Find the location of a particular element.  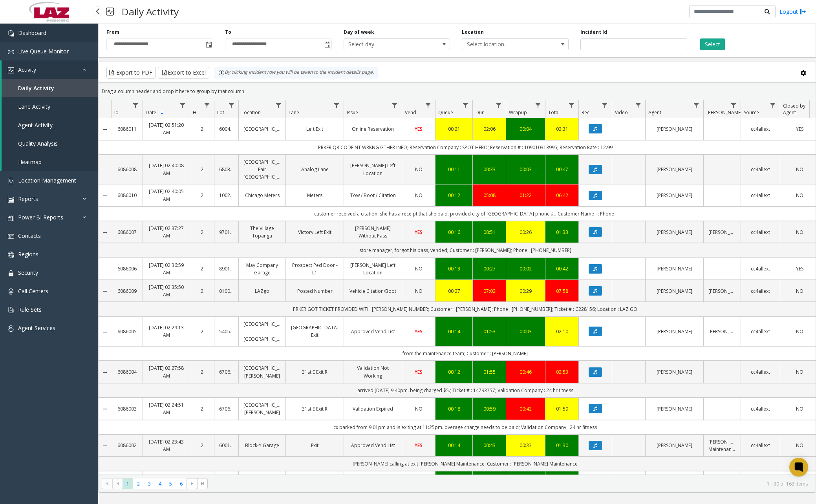

a: 00:29 is located at coordinates (525, 291).